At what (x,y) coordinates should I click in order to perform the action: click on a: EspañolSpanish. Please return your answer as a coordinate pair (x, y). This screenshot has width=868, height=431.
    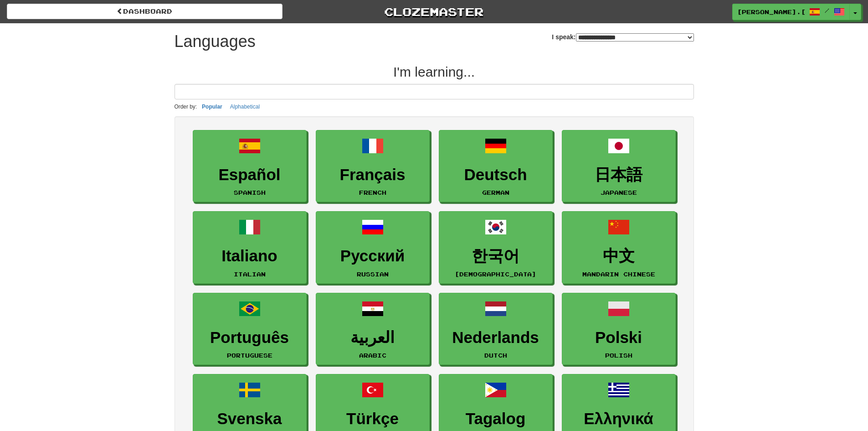
    Looking at the image, I should click on (250, 166).